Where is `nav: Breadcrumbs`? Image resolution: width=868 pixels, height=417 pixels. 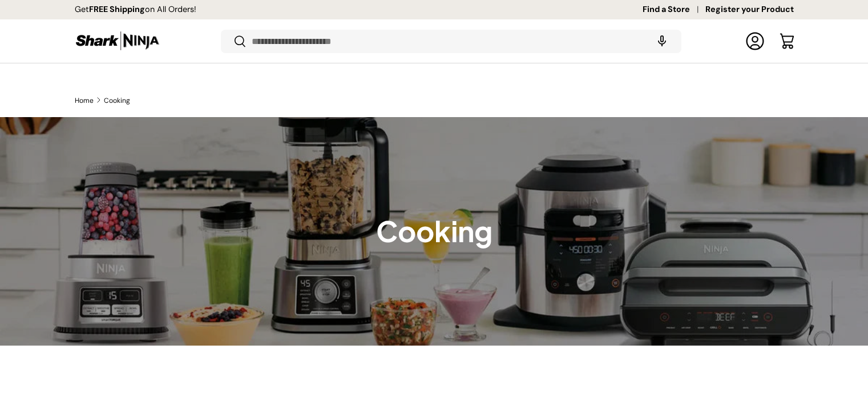 nav: Breadcrumbs is located at coordinates (434, 100).